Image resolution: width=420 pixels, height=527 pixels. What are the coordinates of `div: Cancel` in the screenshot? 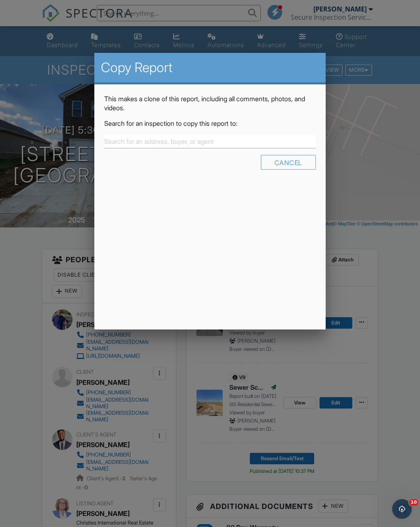 It's located at (288, 162).